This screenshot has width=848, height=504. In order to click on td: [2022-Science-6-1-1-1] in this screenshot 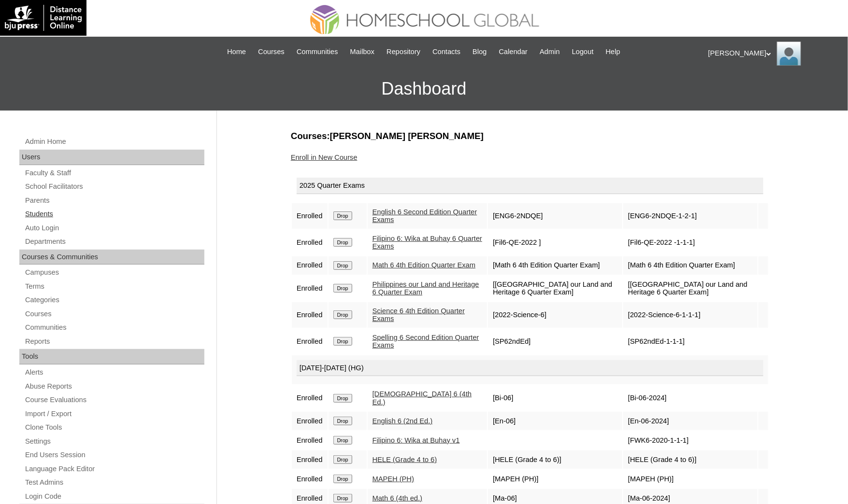, I will do `click(690, 315)`.